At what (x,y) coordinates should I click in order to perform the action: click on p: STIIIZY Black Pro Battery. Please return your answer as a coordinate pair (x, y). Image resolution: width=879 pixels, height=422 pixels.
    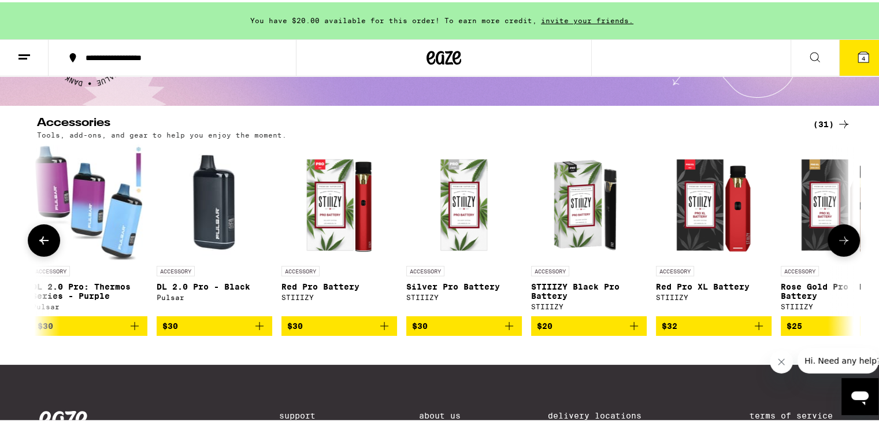
    Looking at the image, I should click on (589, 289).